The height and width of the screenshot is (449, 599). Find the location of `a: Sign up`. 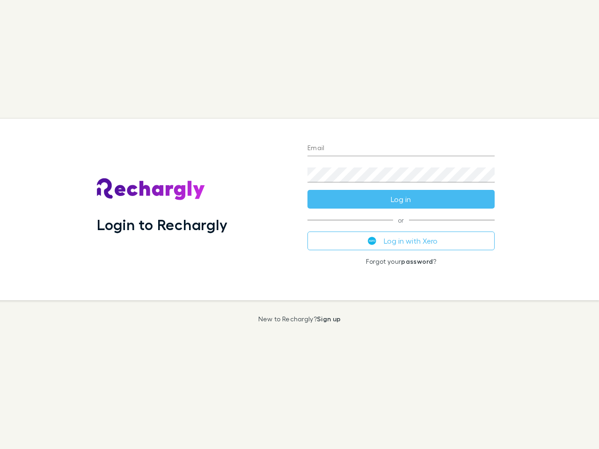

a: Sign up is located at coordinates (329, 319).